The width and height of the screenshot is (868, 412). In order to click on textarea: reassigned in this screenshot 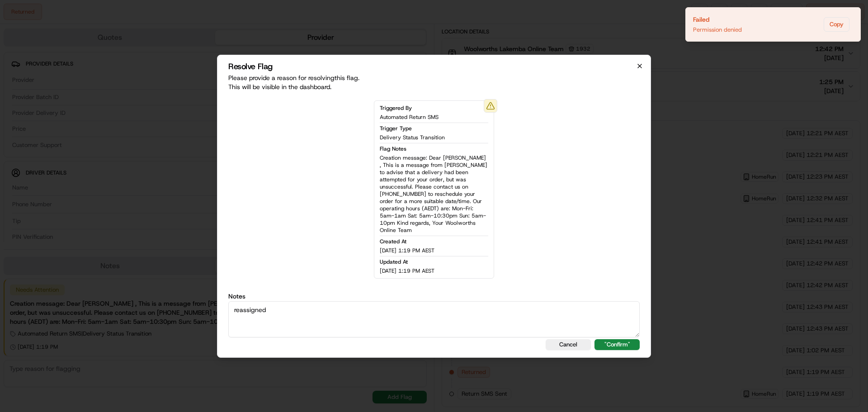, I will do `click(434, 319)`.